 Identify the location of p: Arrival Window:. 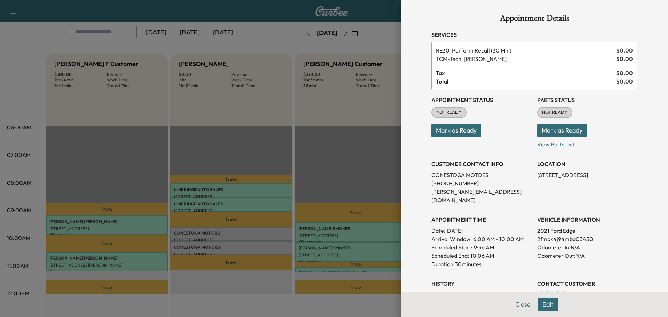
(482, 239).